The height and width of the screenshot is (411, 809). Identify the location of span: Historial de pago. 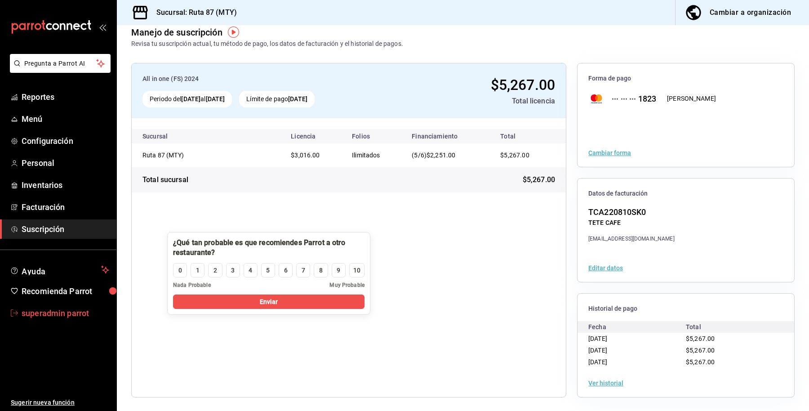
(685, 308).